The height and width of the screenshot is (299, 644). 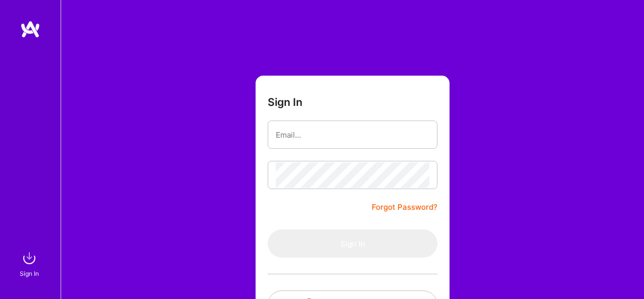 What do you see at coordinates (353, 244) in the screenshot?
I see `button: Sign In` at bounding box center [353, 244].